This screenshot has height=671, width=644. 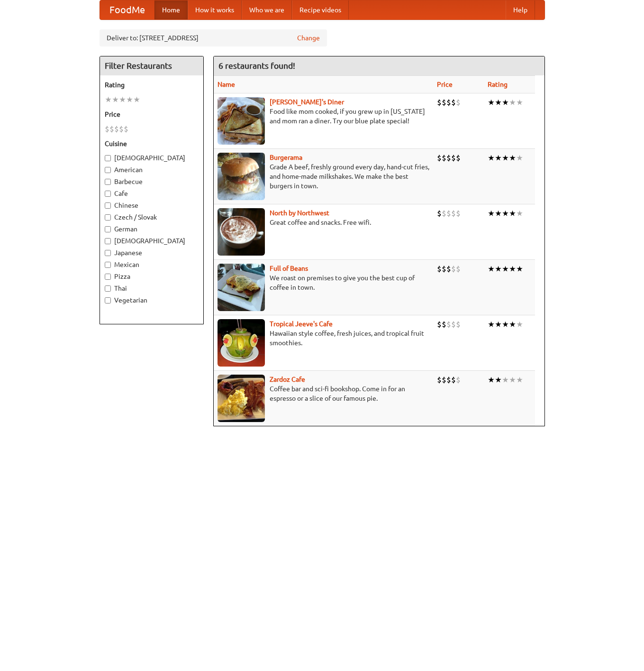 I want to click on p: Hawaiian style coffee, fresh juices, and tropical fruit smoothies., so click(x=324, y=338).